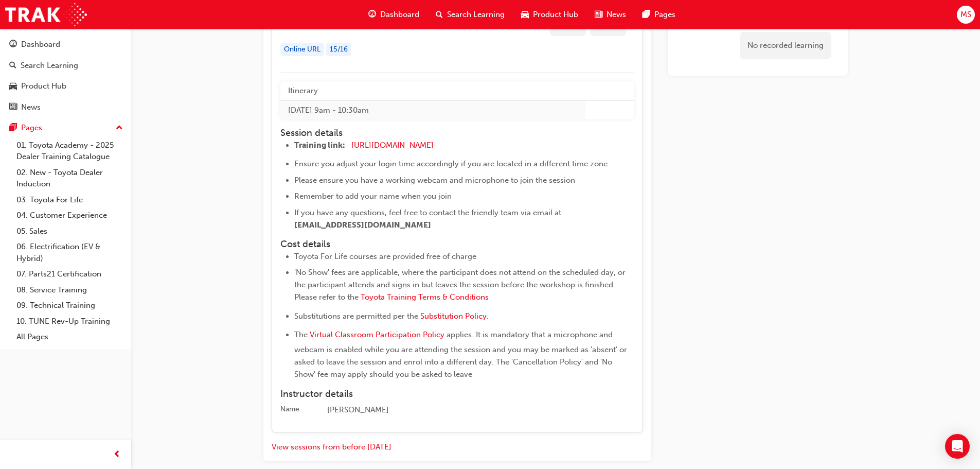 The width and height of the screenshot is (980, 469). What do you see at coordinates (377, 334) in the screenshot?
I see `span: Virtual Classroom Participation Policy` at bounding box center [377, 334].